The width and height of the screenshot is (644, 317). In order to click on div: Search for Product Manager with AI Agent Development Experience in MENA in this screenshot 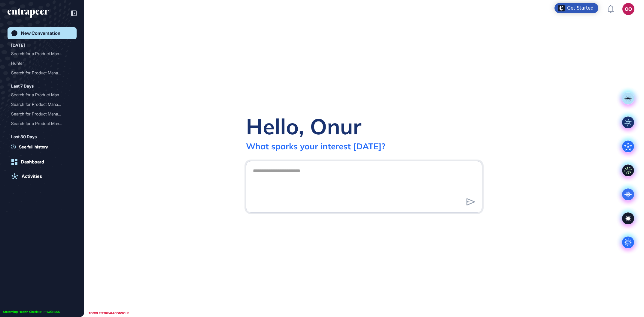, I will do `click(42, 73)`.